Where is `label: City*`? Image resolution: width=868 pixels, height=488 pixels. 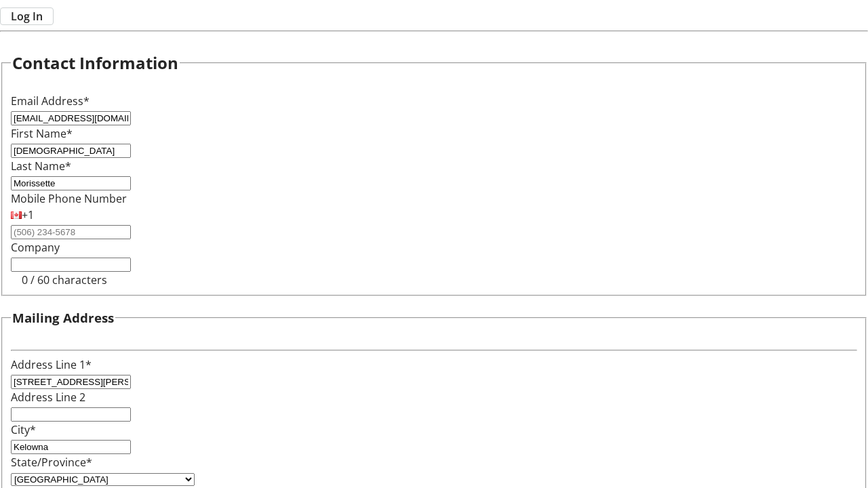 label: City* is located at coordinates (23, 429).